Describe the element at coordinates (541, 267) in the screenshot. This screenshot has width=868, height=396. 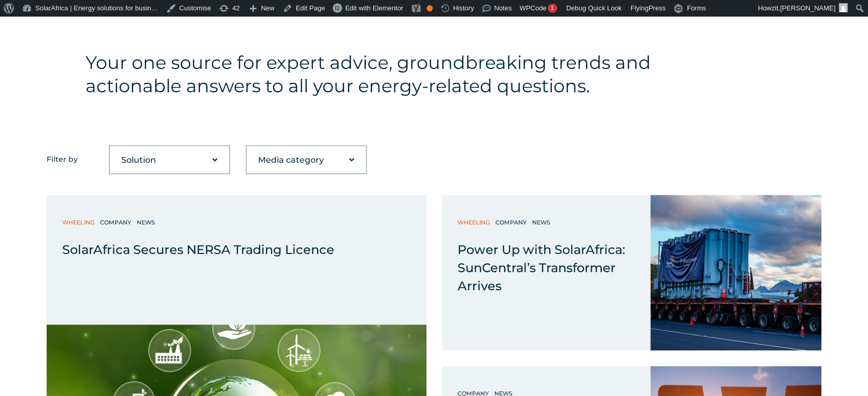
I see `span: Power Up with SolarAfrica: SunCentral’s Transformer Arrives` at that location.